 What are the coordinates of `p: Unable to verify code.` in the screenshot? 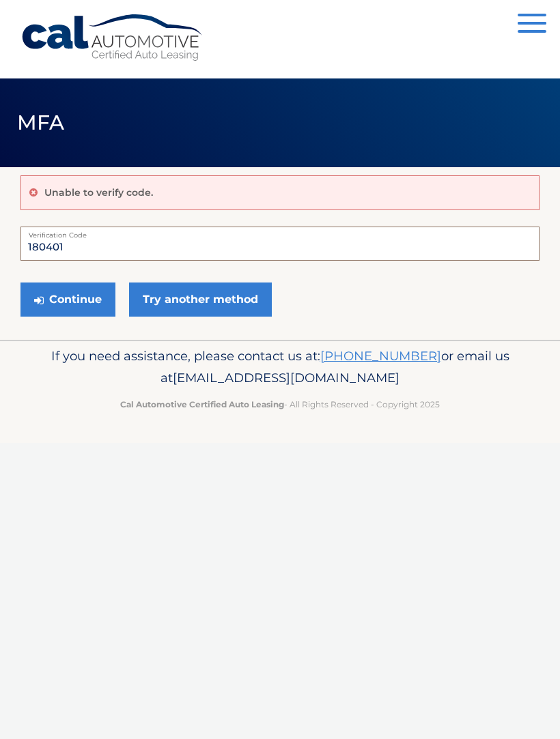 It's located at (98, 193).